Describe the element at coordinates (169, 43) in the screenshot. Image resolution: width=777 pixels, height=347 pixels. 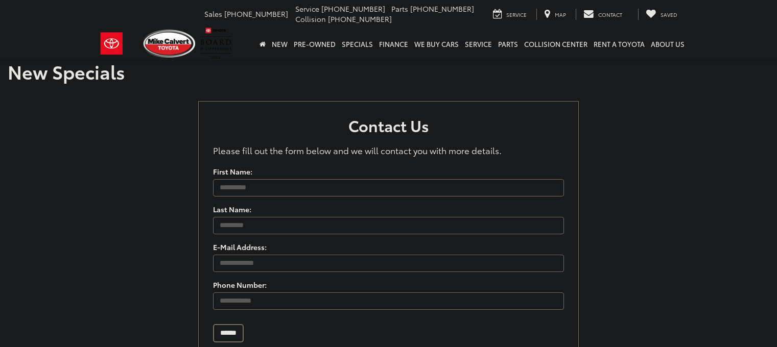
I see `img: Mike Calvert Toyota` at that location.